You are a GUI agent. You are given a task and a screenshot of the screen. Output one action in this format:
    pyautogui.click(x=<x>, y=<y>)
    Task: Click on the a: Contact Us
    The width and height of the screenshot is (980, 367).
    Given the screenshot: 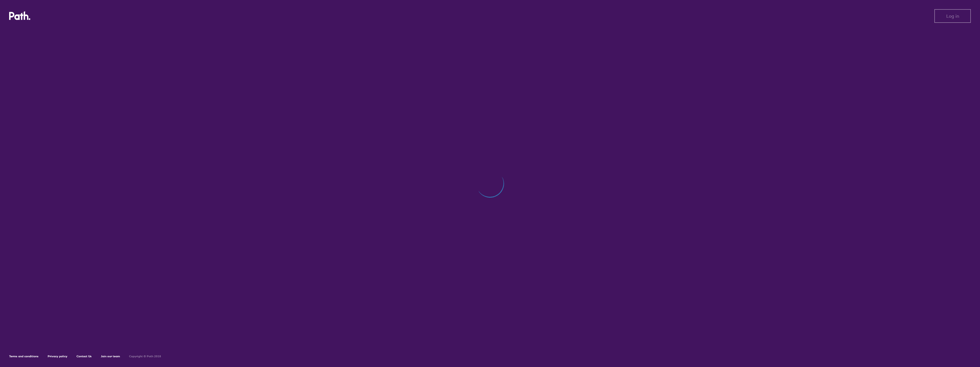 What is the action you would take?
    pyautogui.click(x=84, y=356)
    